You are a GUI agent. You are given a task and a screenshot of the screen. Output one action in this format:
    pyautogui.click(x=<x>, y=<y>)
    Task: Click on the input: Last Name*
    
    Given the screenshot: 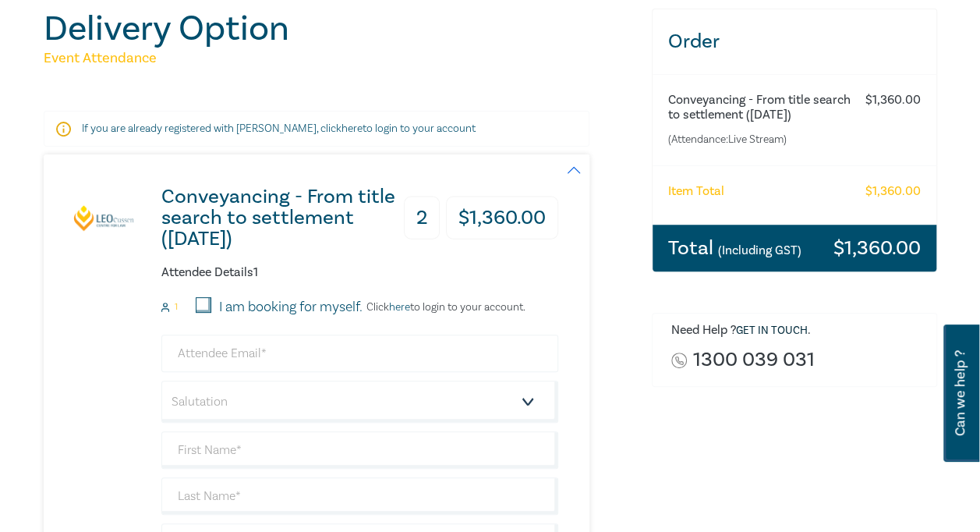 What is the action you would take?
    pyautogui.click(x=360, y=495)
    